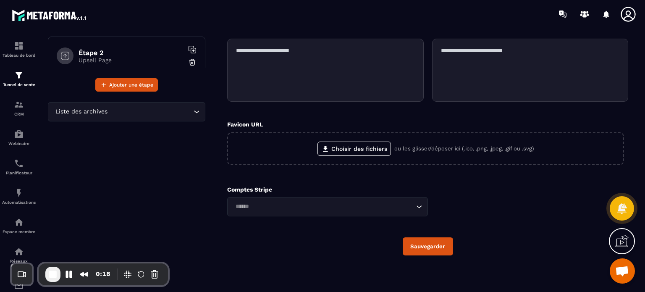 This screenshot has width=645, height=292. I want to click on img: trash, so click(192, 62).